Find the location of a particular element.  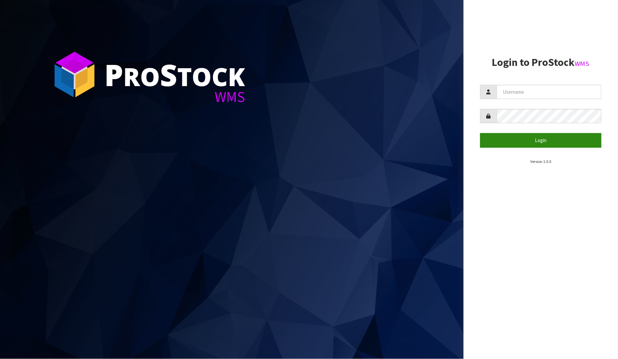

small: WMS is located at coordinates (582, 64).